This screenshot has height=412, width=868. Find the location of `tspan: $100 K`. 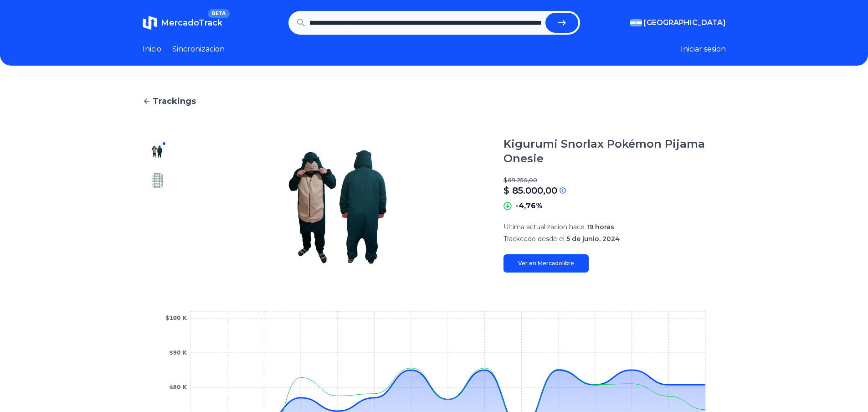

tspan: $100 K is located at coordinates (176, 318).